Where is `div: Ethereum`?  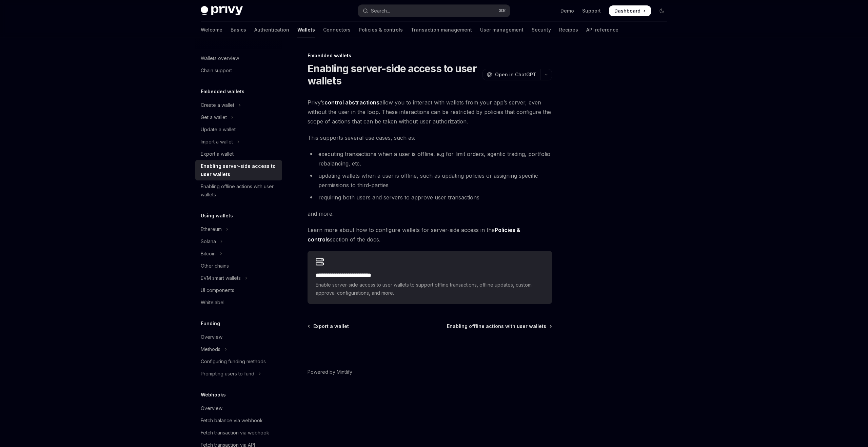 div: Ethereum is located at coordinates (212, 229).